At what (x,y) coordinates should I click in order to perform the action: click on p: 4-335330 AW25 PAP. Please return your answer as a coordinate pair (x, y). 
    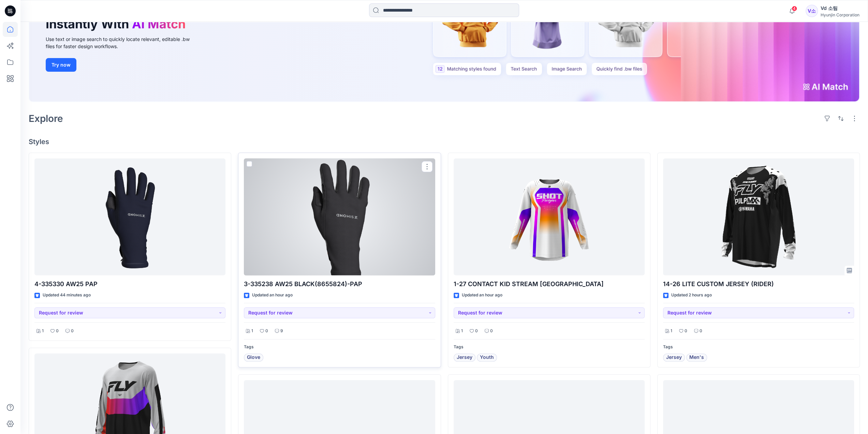
    Looking at the image, I should click on (130, 284).